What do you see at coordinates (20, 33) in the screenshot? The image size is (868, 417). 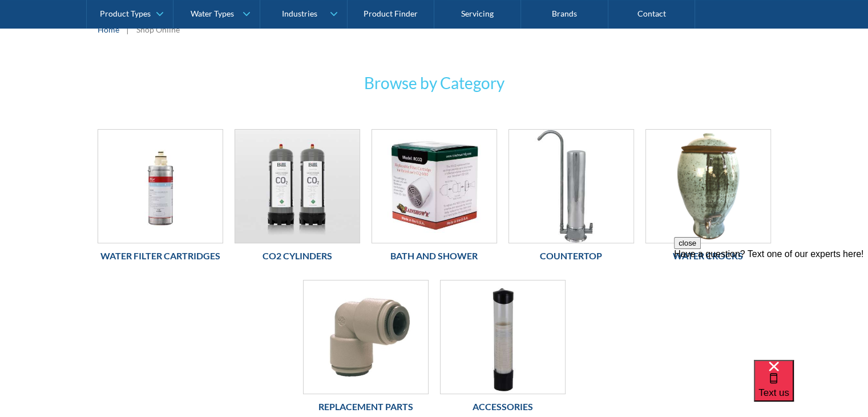 I see `span: Text us` at bounding box center [20, 33].